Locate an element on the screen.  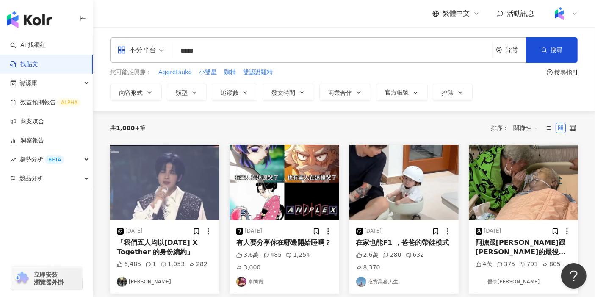
span: 趨勢分析 is located at coordinates (42, 159).